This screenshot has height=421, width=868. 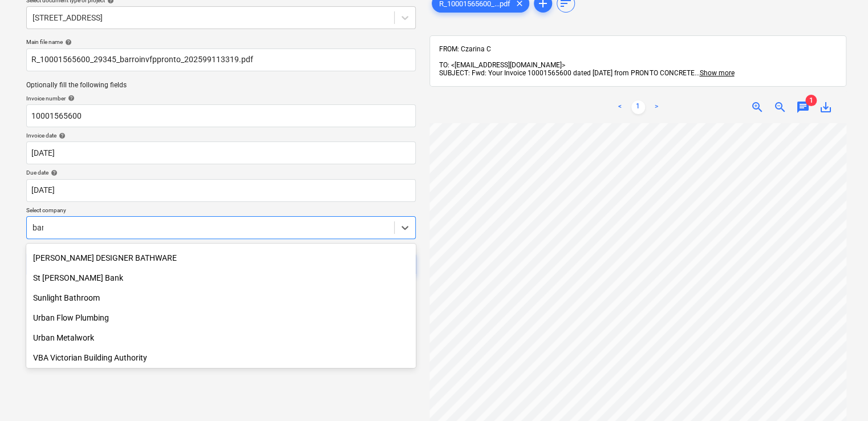 I want to click on div: Due date, so click(x=221, y=172).